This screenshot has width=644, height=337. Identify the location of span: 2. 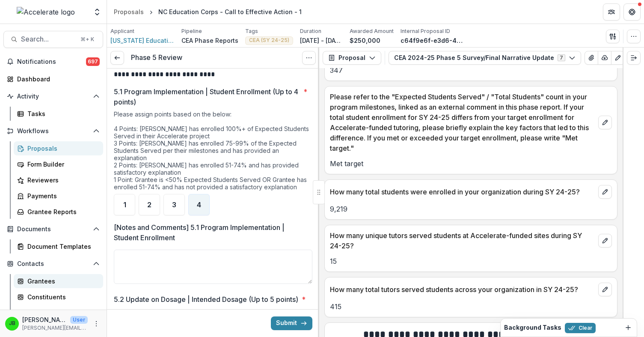
(149, 205).